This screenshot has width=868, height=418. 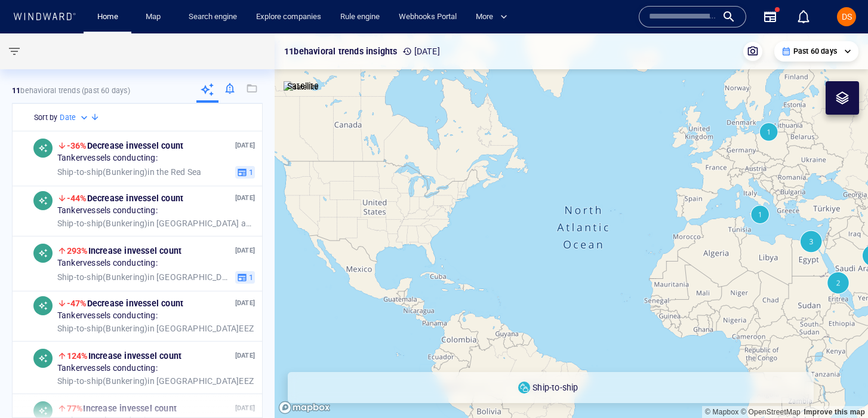 What do you see at coordinates (494, 17) in the screenshot?
I see `button: More` at bounding box center [494, 17].